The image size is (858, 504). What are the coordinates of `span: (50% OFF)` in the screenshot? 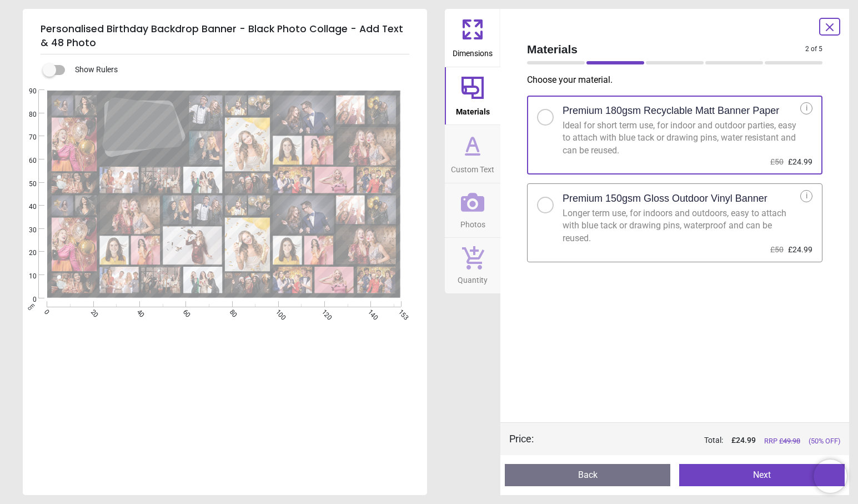 It's located at (824, 441).